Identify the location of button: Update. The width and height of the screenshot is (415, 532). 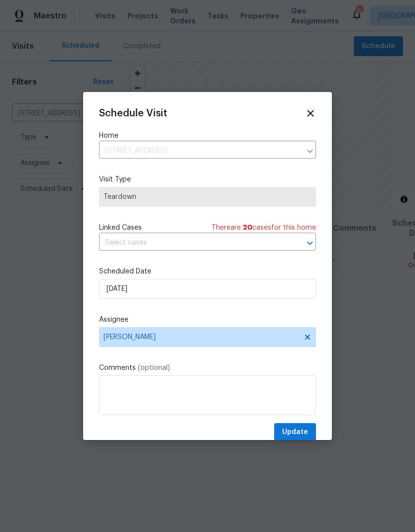
(295, 432).